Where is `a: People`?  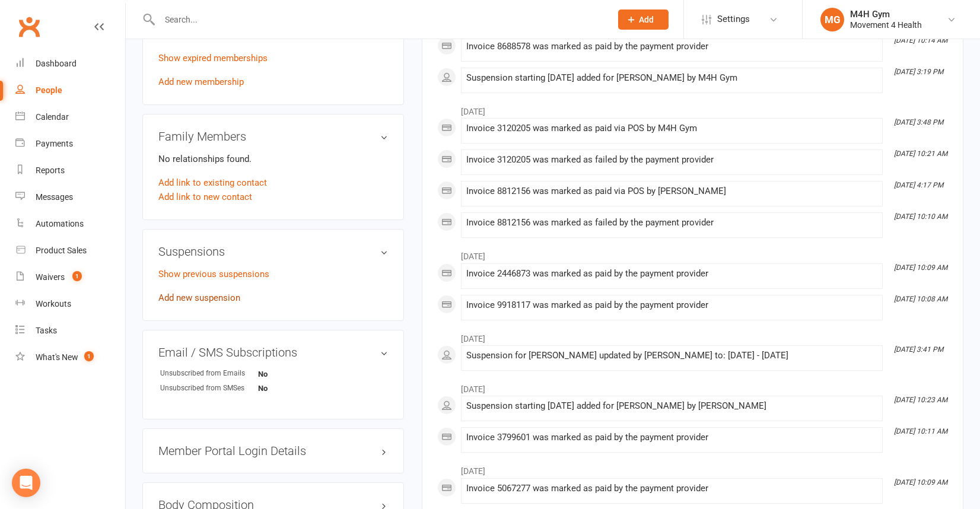
a: People is located at coordinates (70, 90).